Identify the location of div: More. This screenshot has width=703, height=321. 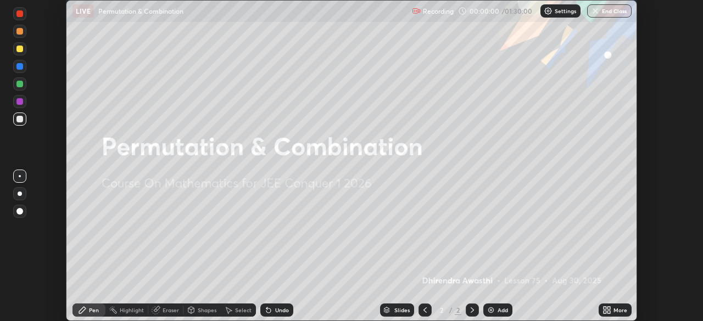
(620, 310).